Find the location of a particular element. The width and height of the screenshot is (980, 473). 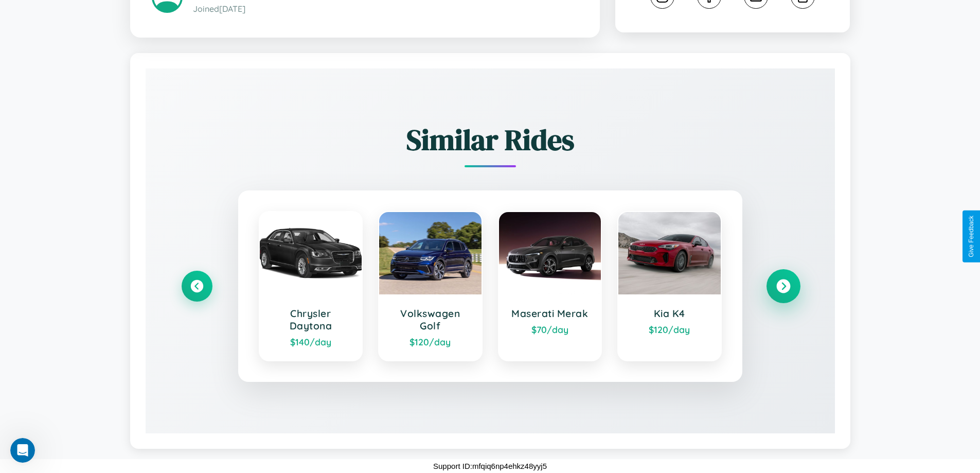

h3: Volkswagen Golf is located at coordinates (430, 320).